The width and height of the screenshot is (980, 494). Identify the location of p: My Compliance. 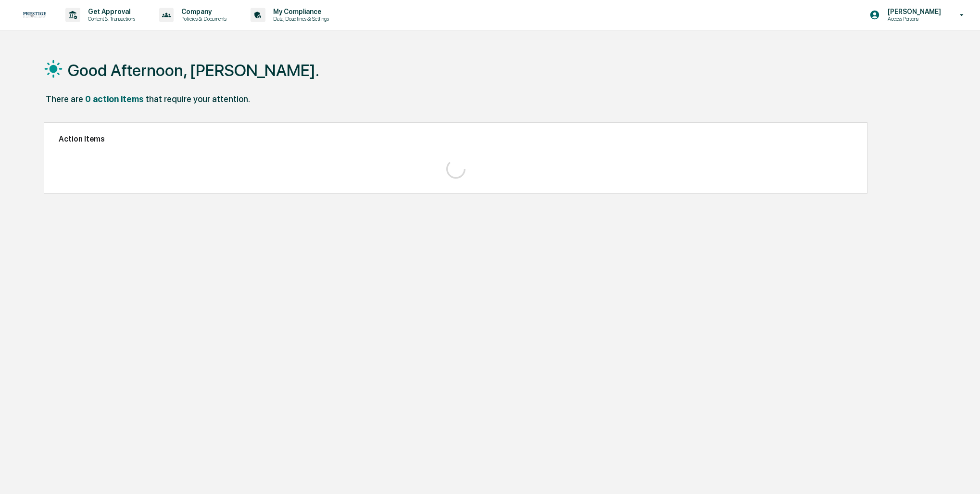
(300, 12).